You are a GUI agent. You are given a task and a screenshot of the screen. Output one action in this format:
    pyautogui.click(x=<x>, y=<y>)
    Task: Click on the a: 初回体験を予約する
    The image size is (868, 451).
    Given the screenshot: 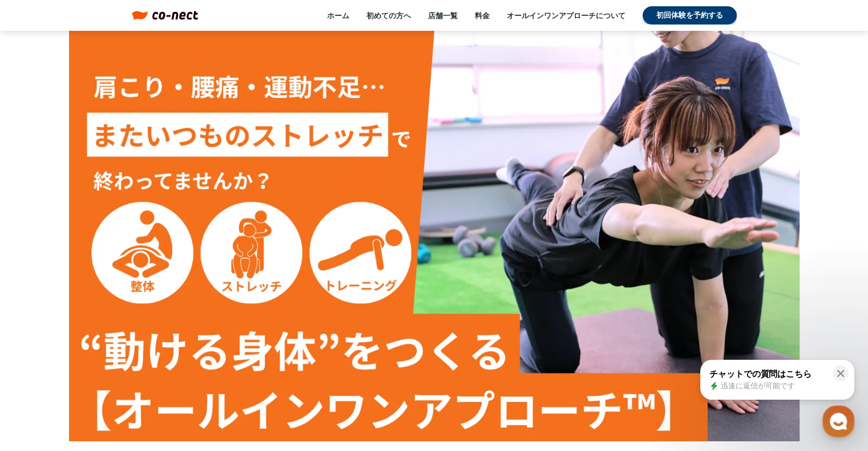 What is the action you would take?
    pyautogui.click(x=690, y=16)
    